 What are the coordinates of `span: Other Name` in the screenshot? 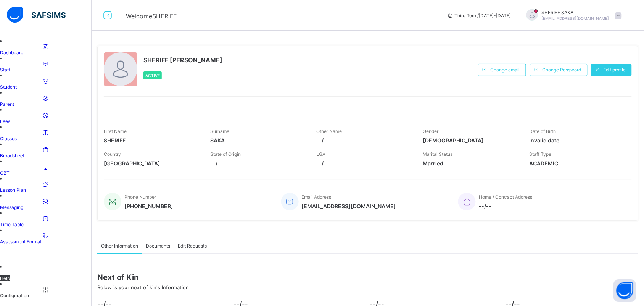 It's located at (329, 131).